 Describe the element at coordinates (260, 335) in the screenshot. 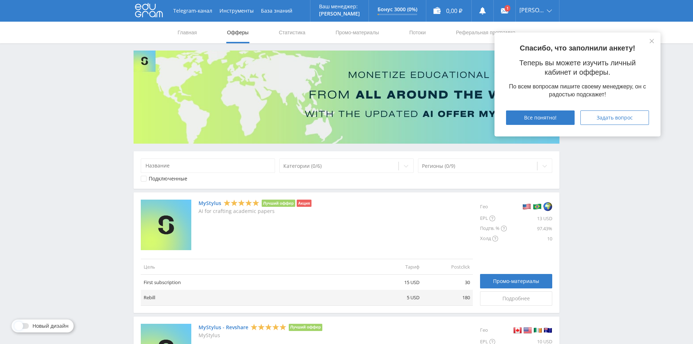

I see `p: MyStylus` at that location.